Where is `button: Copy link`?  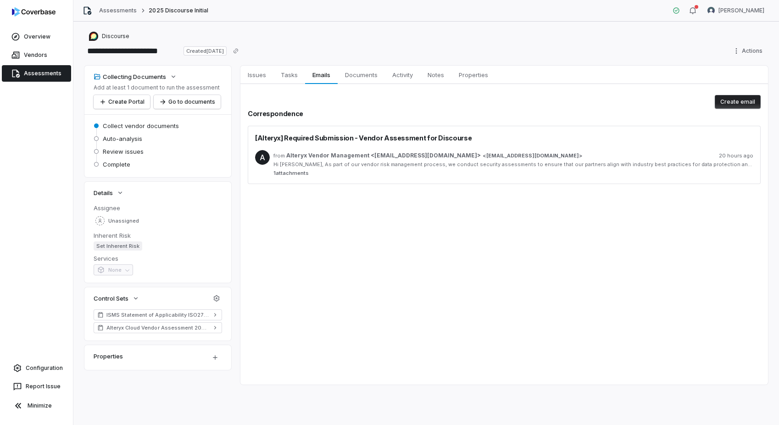 button: Copy link is located at coordinates (236, 51).